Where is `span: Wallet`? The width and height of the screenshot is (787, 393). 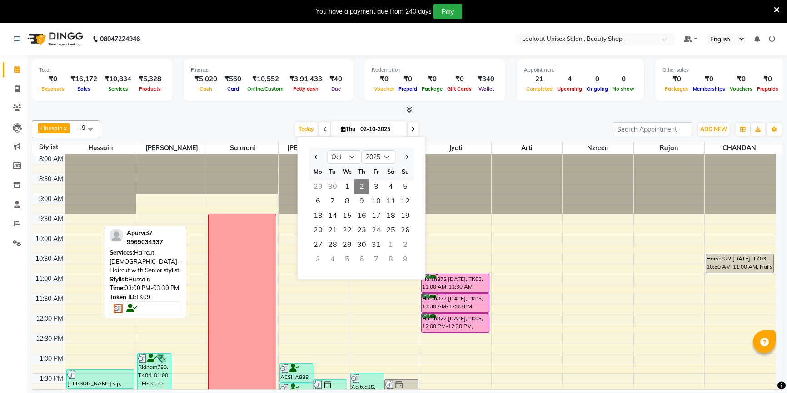
span: Wallet is located at coordinates (486, 89).